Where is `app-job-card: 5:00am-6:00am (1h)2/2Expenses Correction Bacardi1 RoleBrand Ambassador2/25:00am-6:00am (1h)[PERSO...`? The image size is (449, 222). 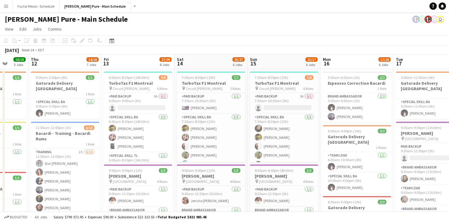
app-job-card: 5:00am-6:00am (1h)2/2Expenses Correction Bacardi1 RoleBrand Ambassador2/25:00am-6:00am (1h)[PERSO... is located at coordinates (357, 97).